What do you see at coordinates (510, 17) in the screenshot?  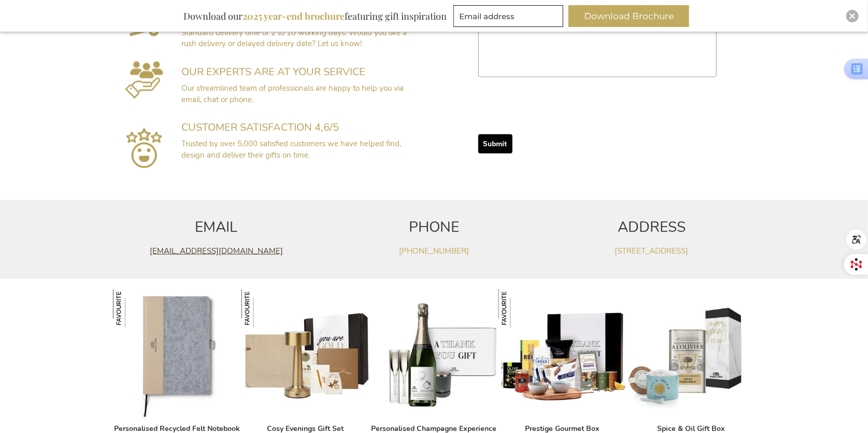 I see `form: marketing offers and promotions` at bounding box center [510, 17].